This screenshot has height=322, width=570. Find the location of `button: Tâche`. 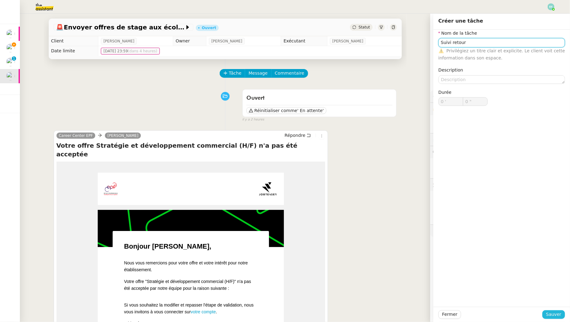

button: Tâche is located at coordinates (232, 73).